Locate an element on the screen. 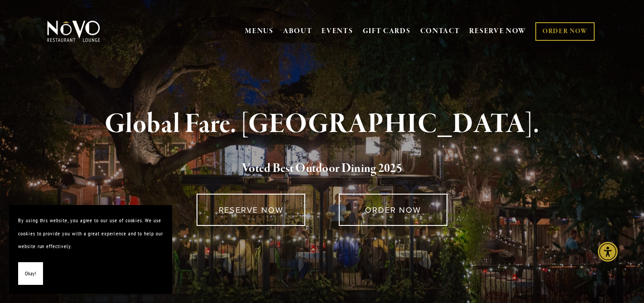 The width and height of the screenshot is (644, 303). div: Accessibility Menu is located at coordinates (608, 252).